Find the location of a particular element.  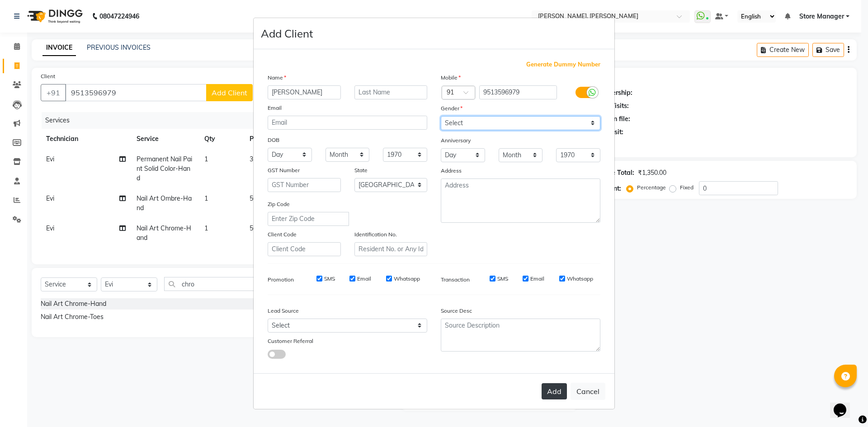

input: Resident No. or Any Id is located at coordinates (391, 249).